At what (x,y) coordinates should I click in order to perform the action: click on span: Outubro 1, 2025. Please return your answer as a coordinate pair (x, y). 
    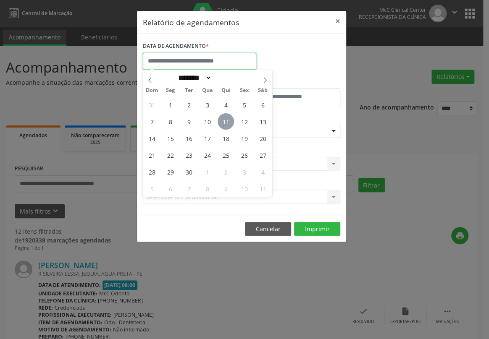
    Looking at the image, I should click on (207, 172).